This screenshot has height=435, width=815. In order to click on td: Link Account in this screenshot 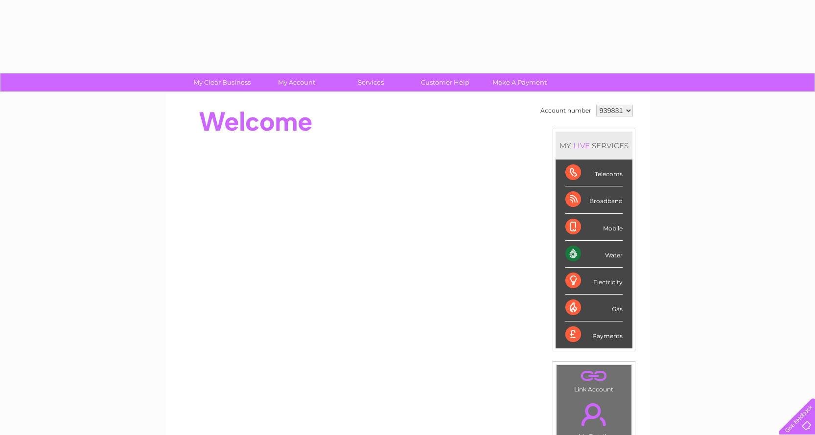, I will do `click(594, 380)`.